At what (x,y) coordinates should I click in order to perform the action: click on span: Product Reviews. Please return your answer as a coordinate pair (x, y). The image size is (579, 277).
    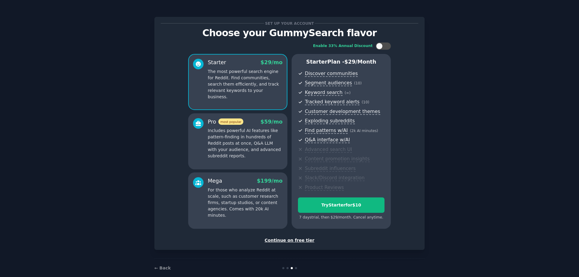
    Looking at the image, I should click on (324, 188).